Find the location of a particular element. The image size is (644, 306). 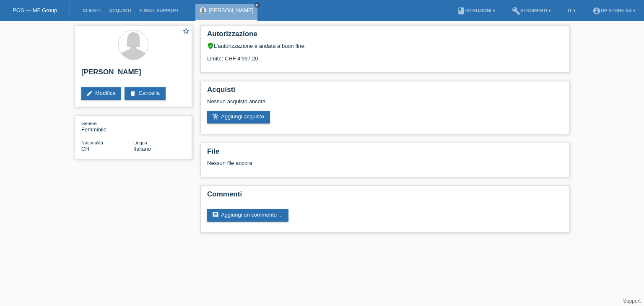

span: Svizzera is located at coordinates (85, 148).